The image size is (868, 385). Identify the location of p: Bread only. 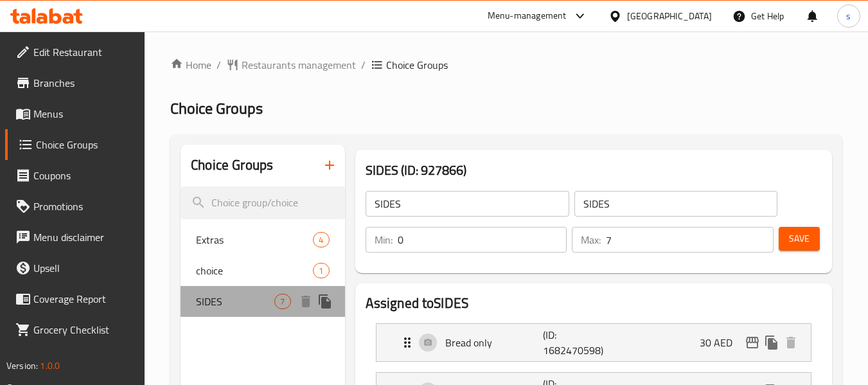
(494, 343).